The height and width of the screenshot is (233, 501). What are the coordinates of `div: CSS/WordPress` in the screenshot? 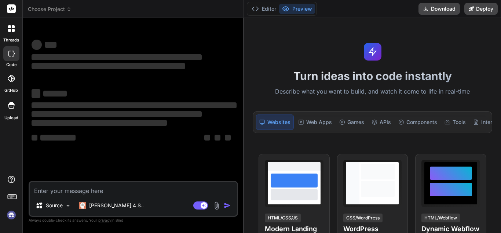 It's located at (363, 218).